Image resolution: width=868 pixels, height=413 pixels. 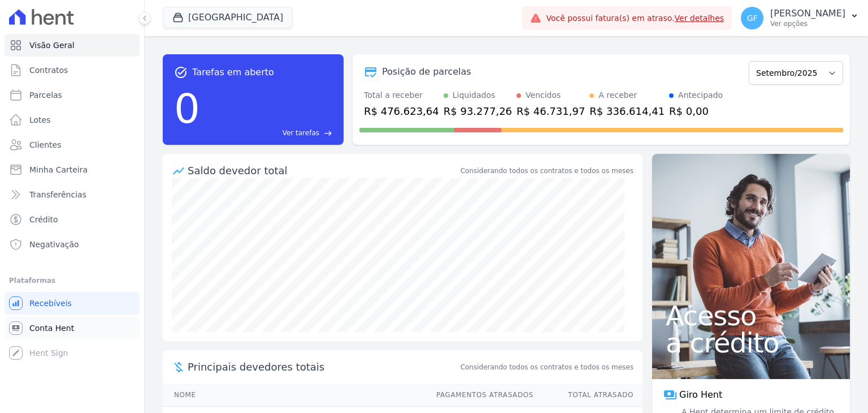 I want to click on span: Considerando todos os contratos e todos os meses, so click(x=547, y=367).